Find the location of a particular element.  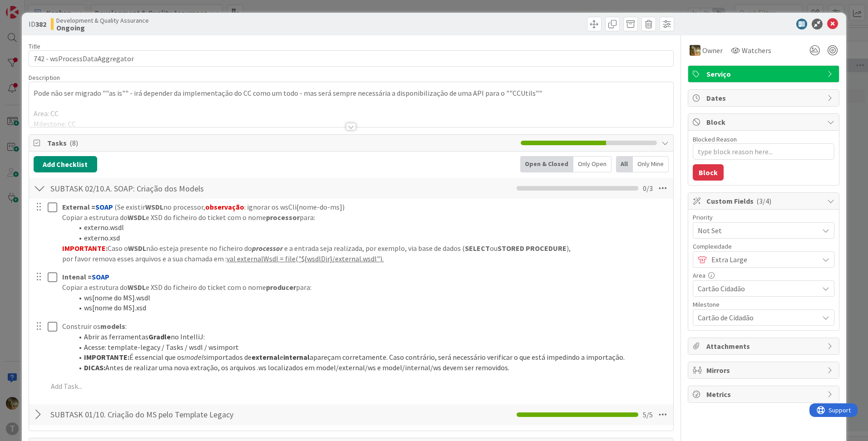

em: processor is located at coordinates (268, 248).